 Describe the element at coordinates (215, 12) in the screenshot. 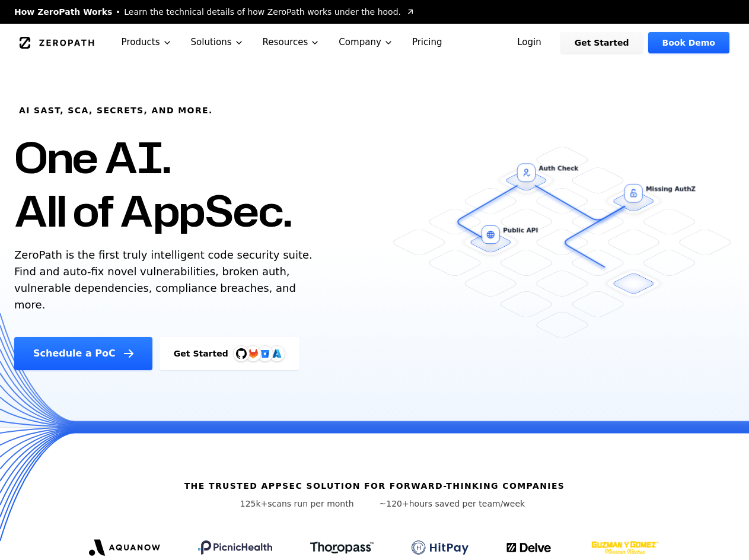

I see `a: How ZeroPath WorksLearn the technical details of how ZeroPath works under the hood.` at that location.